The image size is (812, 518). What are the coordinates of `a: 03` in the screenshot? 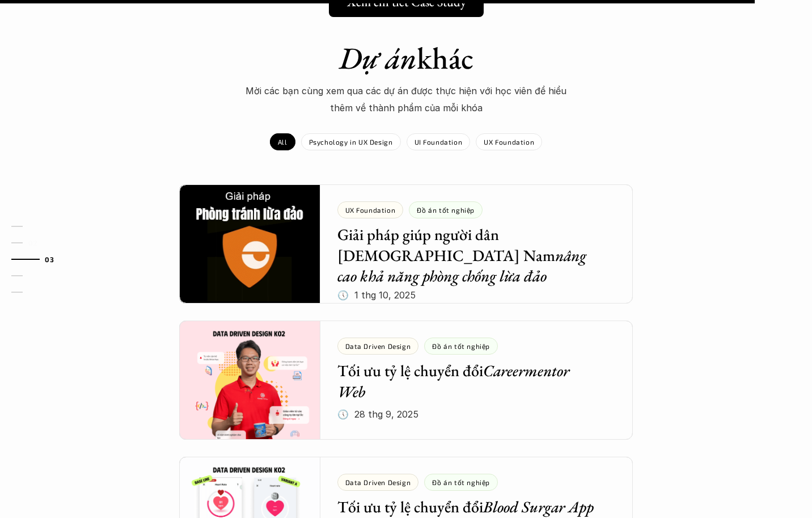 It's located at (38, 259).